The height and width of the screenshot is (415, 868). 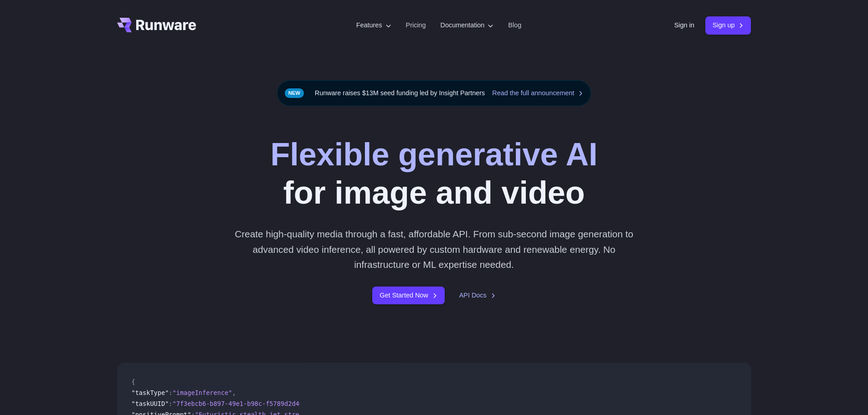 What do you see at coordinates (416, 25) in the screenshot?
I see `a: Pricing` at bounding box center [416, 25].